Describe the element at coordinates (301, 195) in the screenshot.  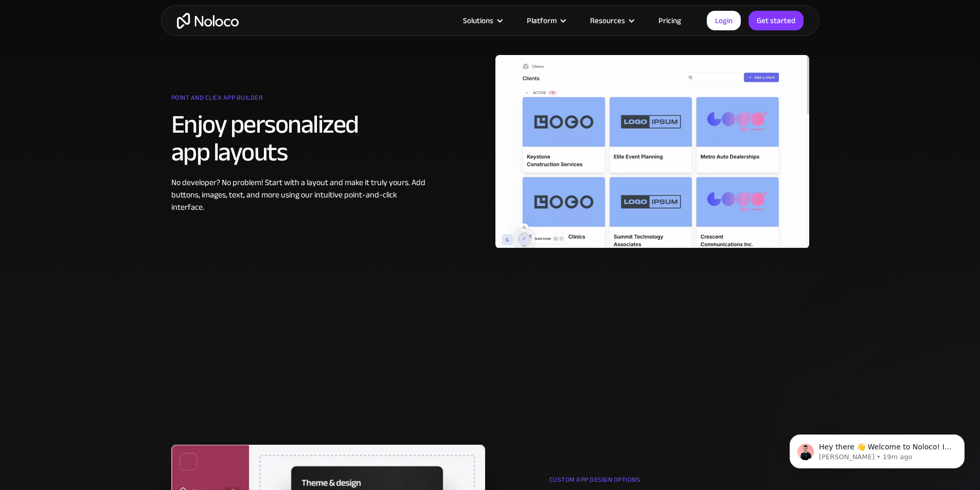
I see `div: No developer? No problem! Start with a layout and make it truly yours. Add buttons, images, text,...` at that location.